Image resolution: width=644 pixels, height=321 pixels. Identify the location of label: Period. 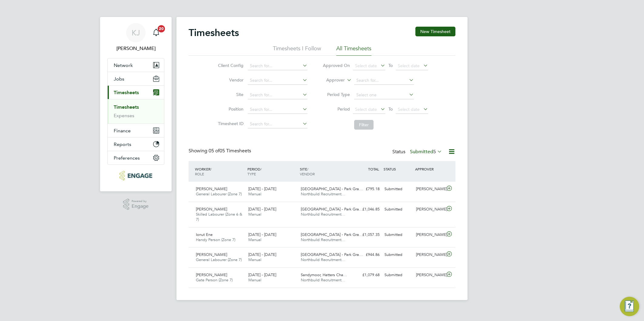
(336, 109).